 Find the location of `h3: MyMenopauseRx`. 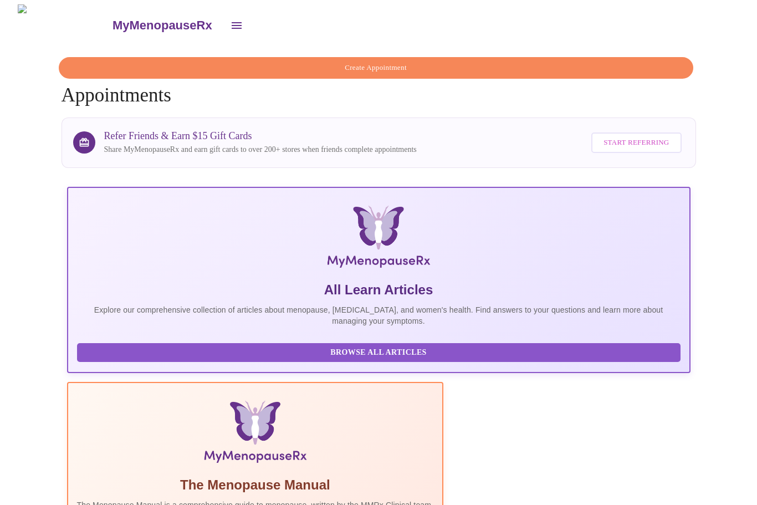

h3: MyMenopauseRx is located at coordinates (162, 26).